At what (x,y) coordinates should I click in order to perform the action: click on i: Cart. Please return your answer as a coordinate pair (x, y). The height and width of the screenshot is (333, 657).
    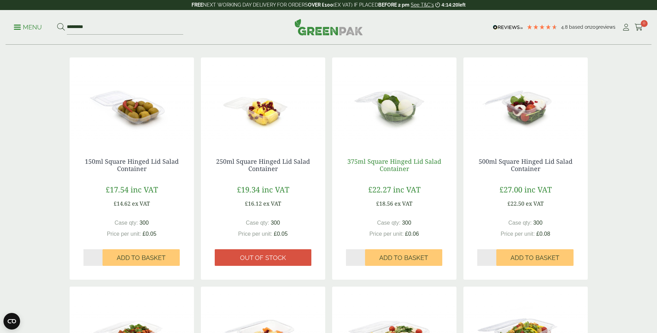
    Looking at the image, I should click on (639, 27).